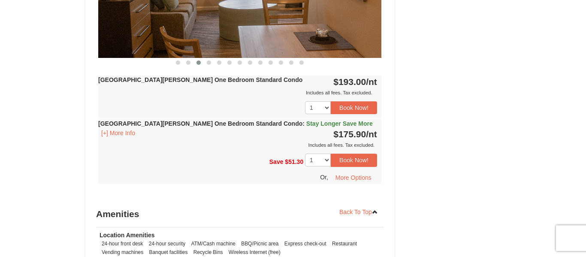 This screenshot has width=586, height=257. I want to click on strong: $193.00, so click(355, 82).